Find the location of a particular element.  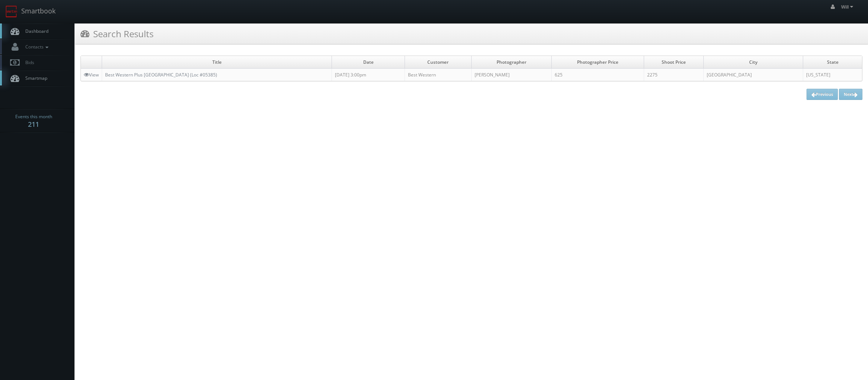

span: Events this month is located at coordinates (34, 117).